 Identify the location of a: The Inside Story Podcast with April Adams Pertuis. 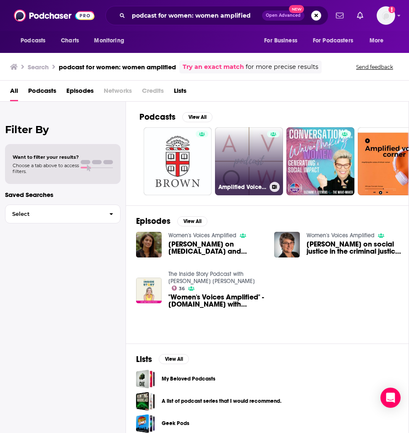
(212, 278).